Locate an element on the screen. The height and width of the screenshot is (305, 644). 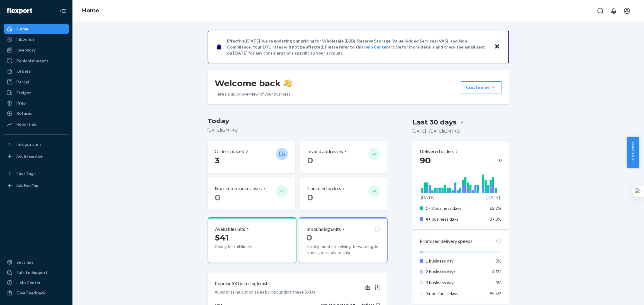
div: Last 30 days is located at coordinates (435, 122).